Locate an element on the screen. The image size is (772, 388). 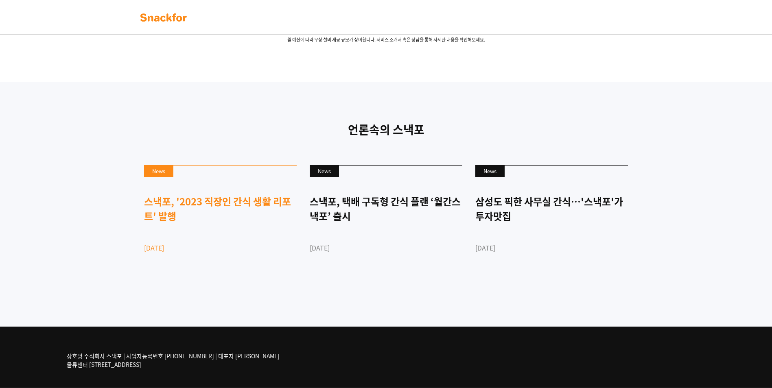
div: 스낵포, '2023 직장인 간식 생활 리포트' 발행 is located at coordinates (220, 209).